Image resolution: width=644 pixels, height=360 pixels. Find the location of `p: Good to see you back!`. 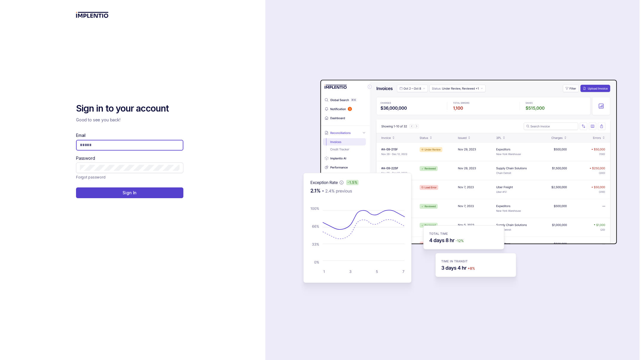

p: Good to see you back! is located at coordinates (130, 120).